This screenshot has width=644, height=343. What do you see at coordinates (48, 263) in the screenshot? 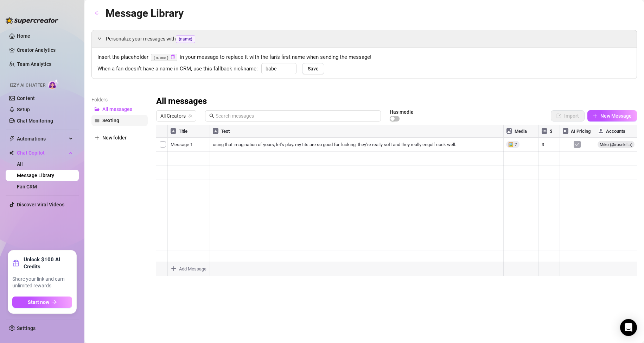
I see `strong: Unlock $100 AI Credits` at bounding box center [48, 263].